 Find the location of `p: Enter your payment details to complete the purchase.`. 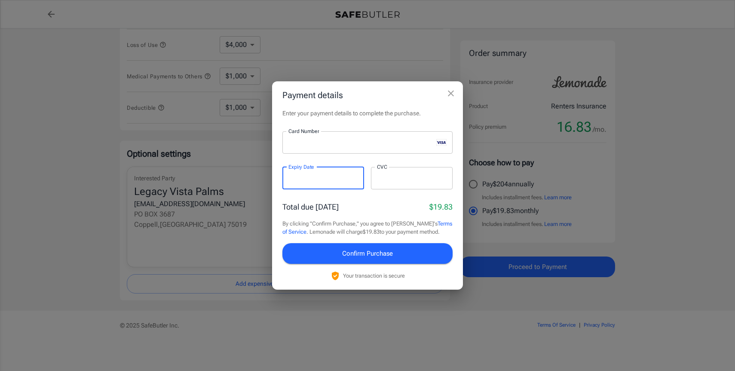

p: Enter your payment details to complete the purchase. is located at coordinates (368, 113).